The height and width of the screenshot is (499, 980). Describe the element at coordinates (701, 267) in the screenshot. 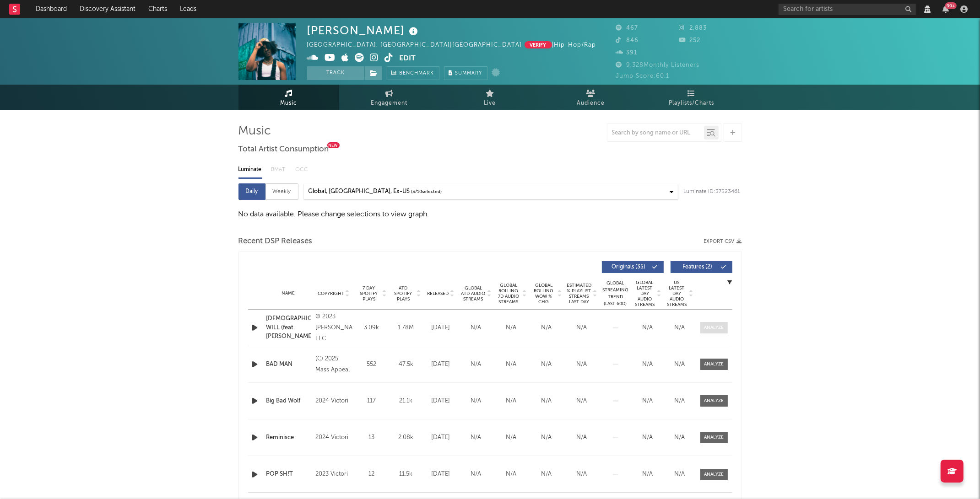

I see `button: Features(2)` at that location.